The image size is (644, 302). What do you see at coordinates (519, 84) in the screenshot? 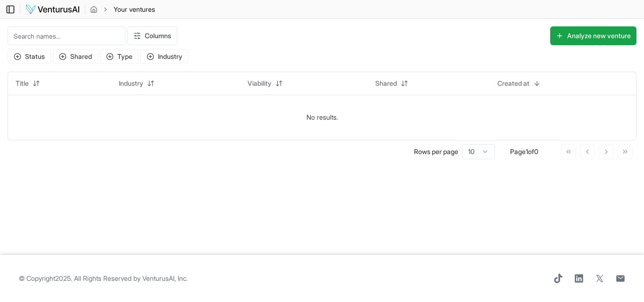
I see `button: Created at` at bounding box center [519, 84].